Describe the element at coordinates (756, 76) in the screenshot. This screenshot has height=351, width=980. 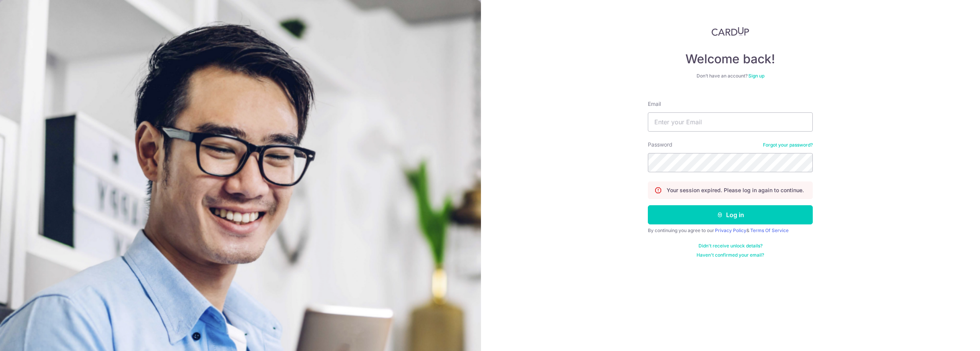
I see `a: Sign up` at that location.